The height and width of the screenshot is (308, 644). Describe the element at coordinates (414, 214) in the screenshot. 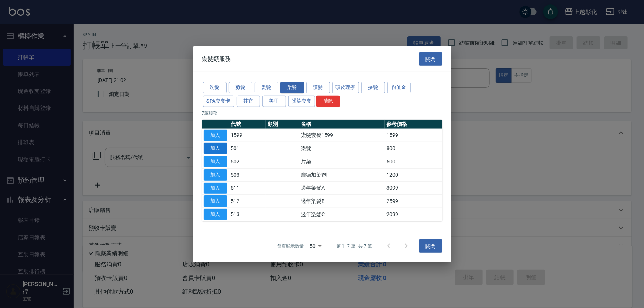

I see `td: 2099` at that location.